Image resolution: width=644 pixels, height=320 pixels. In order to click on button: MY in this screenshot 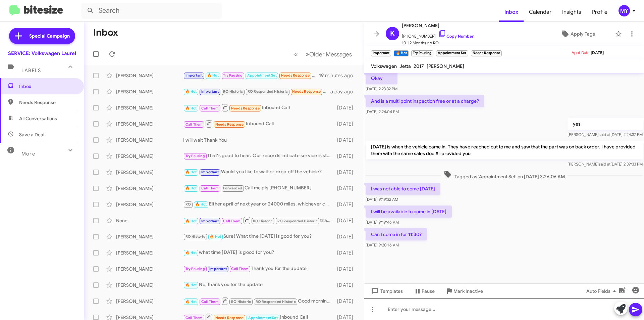, I will do `click(625, 11)`.